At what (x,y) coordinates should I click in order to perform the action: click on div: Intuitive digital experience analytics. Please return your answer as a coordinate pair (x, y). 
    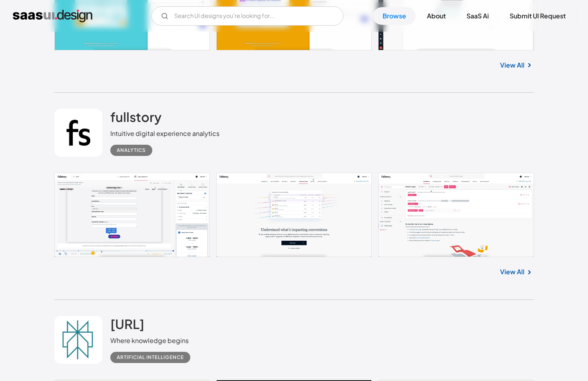
    Looking at the image, I should click on (165, 133).